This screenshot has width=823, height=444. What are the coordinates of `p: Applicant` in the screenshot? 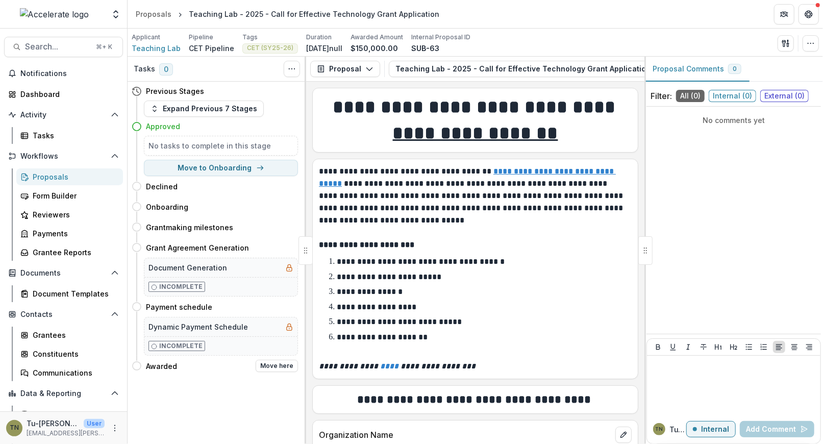 It's located at (146, 37).